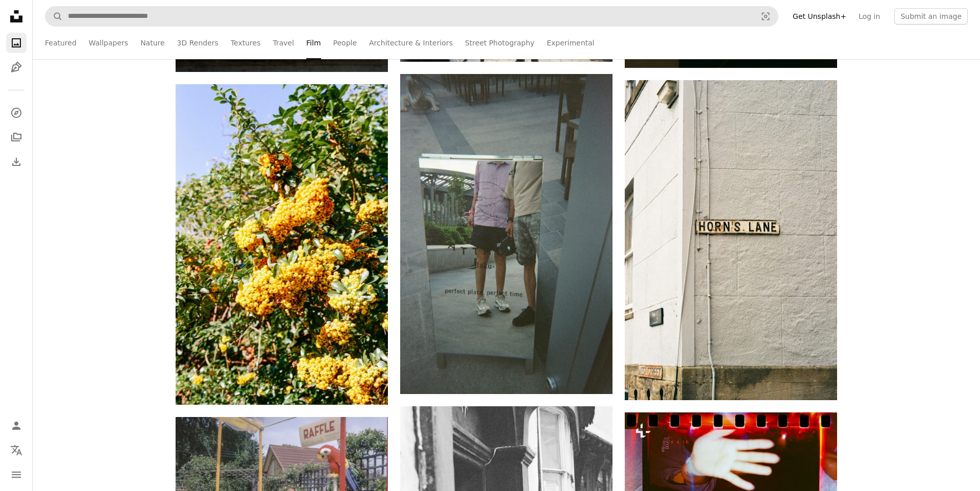  What do you see at coordinates (731, 240) in the screenshot?
I see `img: A street sign reads horn's lane on a building.` at bounding box center [731, 240].